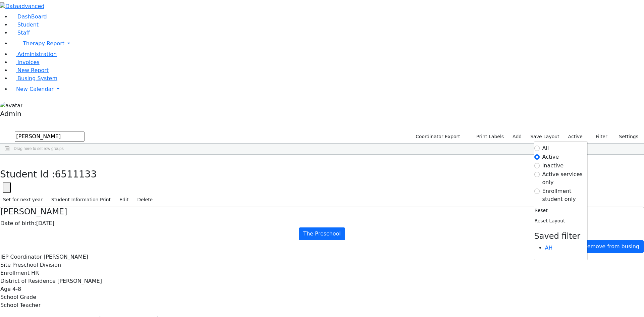 The width and height of the screenshot is (644, 317). What do you see at coordinates (124, 200) in the screenshot?
I see `button: Edit` at bounding box center [124, 200].